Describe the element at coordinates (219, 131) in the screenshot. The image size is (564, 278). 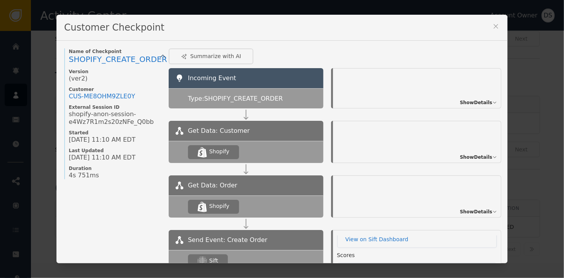
I see `span: Get Data: Customer` at that location.